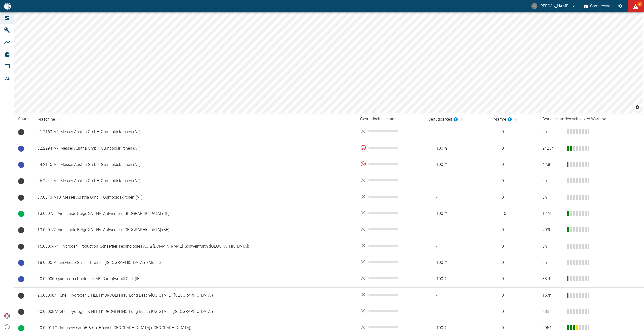 This screenshot has width=644, height=335. I want to click on span: 95, so click(640, 4).